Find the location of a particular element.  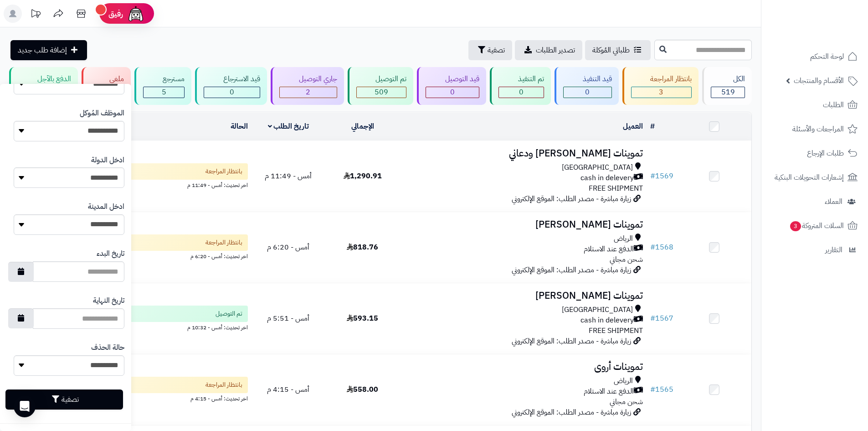

span: 593.15 is located at coordinates (362, 318).